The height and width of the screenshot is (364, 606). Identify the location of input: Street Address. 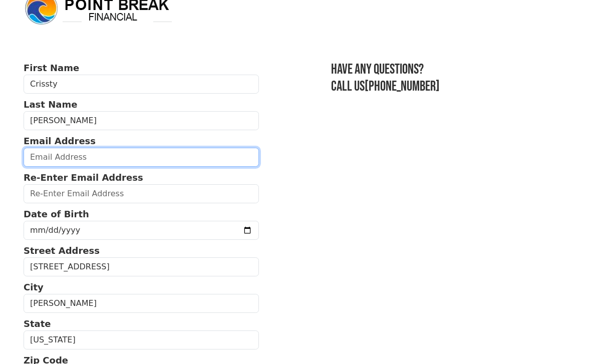
(141, 267).